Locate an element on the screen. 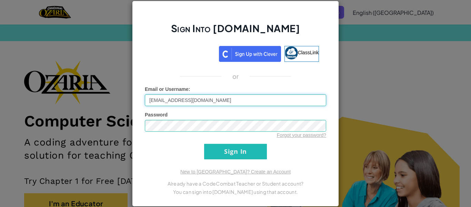  a: Forgot your password? is located at coordinates (301, 135).